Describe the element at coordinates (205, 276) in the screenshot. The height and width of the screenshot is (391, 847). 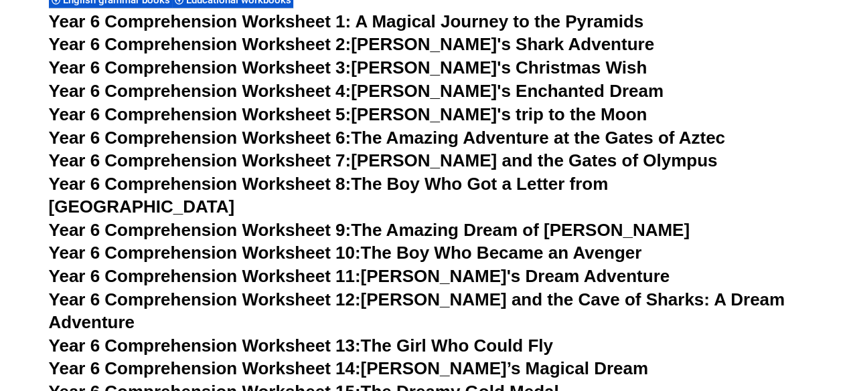
I see `span: Year 6 Comprehension Worksheet 11:` at that location.